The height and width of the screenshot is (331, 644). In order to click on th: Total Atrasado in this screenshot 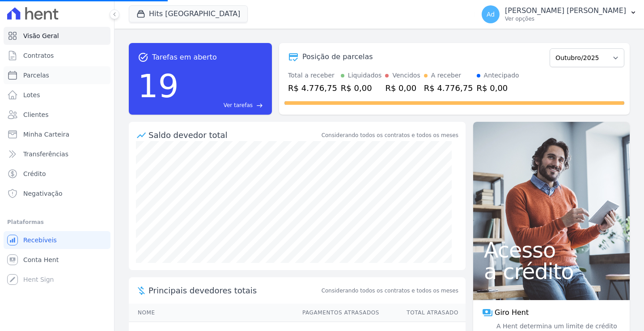, I will do `click(422, 312)`.